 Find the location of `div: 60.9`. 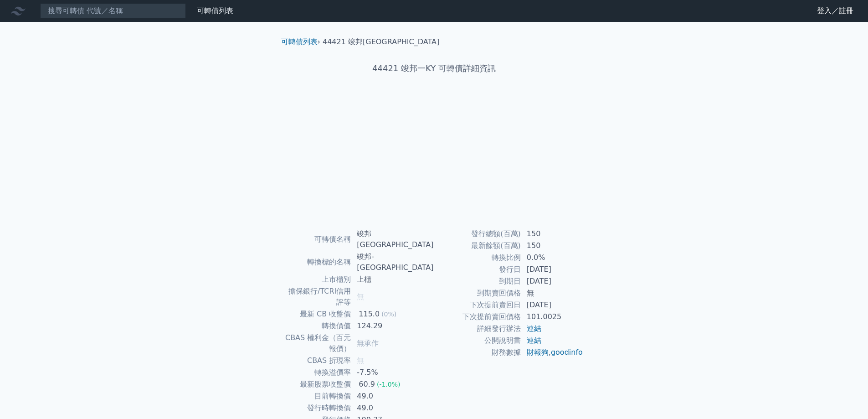

div: 60.9 is located at coordinates (367, 384).